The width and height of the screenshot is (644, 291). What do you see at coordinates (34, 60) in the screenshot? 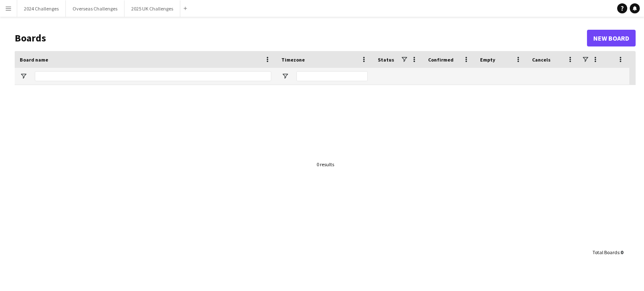
I see `span: Board name` at bounding box center [34, 60].